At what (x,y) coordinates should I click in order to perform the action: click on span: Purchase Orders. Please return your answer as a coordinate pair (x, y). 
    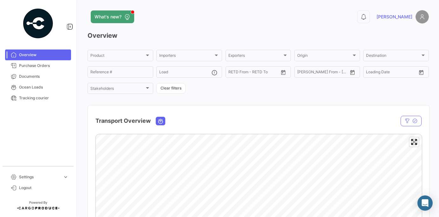
    Looking at the image, I should click on (44, 66).